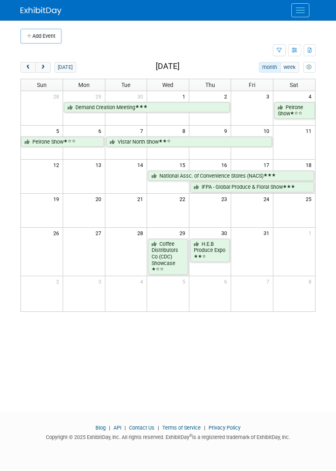 This screenshot has height=471, width=336. Describe the element at coordinates (290, 67) in the screenshot. I see `button: week` at that location.